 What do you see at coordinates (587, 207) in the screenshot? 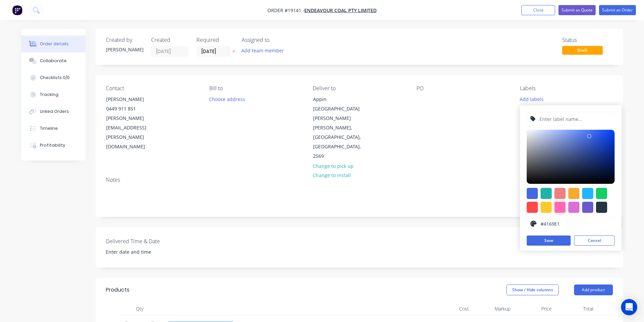
I see `div: #6a5acd` at bounding box center [587, 207].